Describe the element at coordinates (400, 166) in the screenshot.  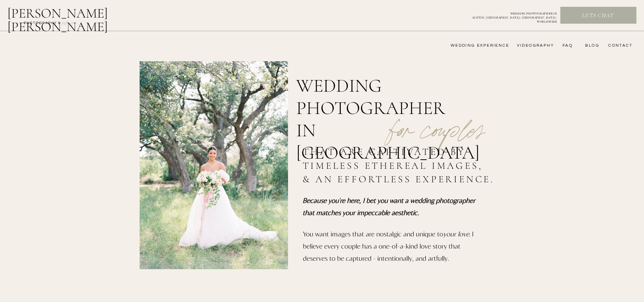
I see `h2: that are captivated by timeless ethereal images, & an effortless experience.` at that location.